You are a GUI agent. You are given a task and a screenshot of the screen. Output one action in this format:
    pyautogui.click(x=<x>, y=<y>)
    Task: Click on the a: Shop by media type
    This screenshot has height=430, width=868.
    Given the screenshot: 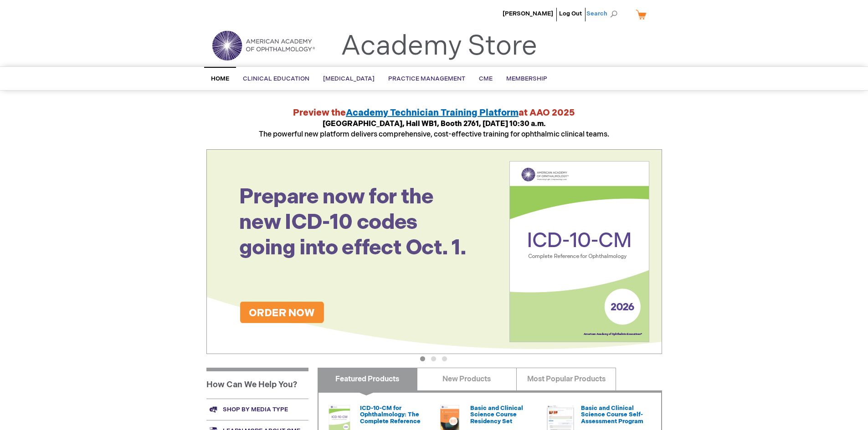 What is the action you would take?
    pyautogui.click(x=257, y=409)
    